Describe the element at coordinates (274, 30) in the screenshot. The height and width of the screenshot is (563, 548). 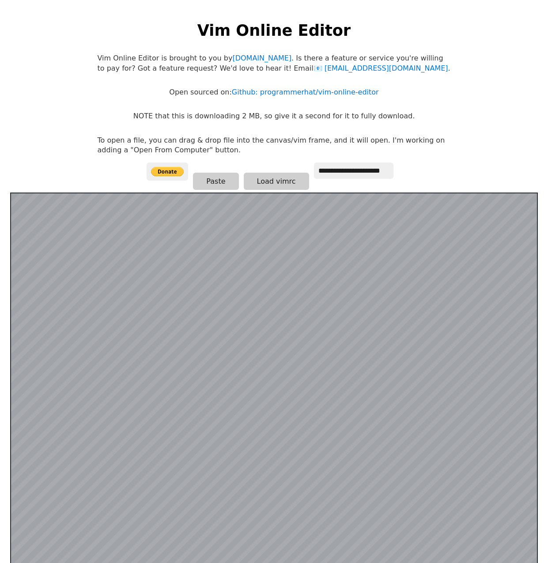
I see `h1: Vim Online Editor` at that location.